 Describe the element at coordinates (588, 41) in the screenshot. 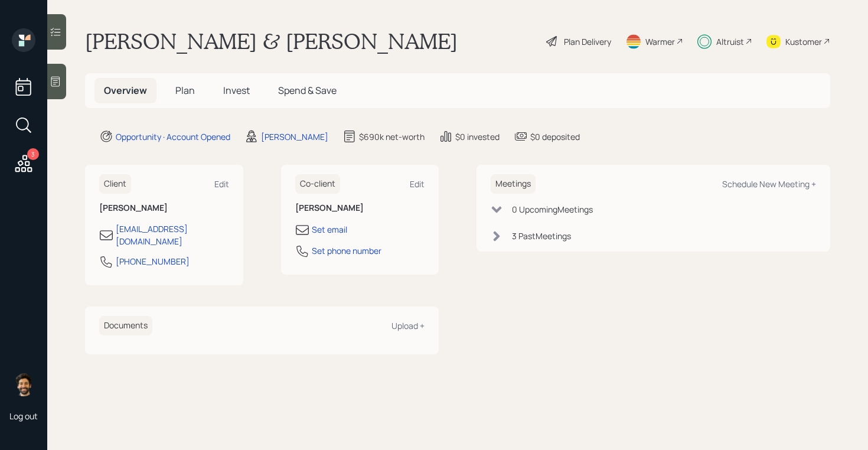

I see `div: Plan Delivery` at that location.